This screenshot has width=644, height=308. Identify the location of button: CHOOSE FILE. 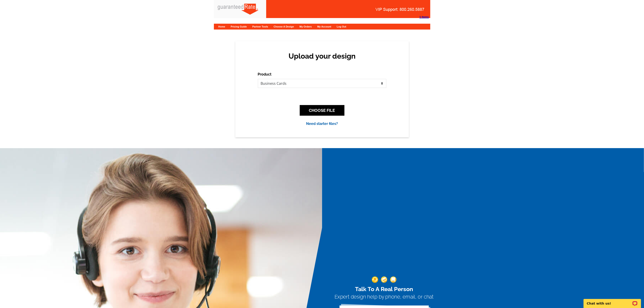
(322, 110).